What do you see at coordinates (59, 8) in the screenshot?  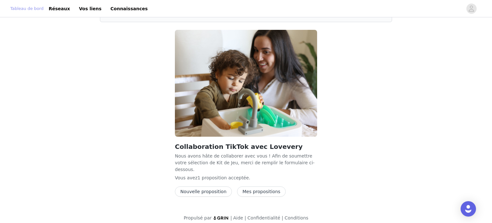 I see `a: Réseaux` at bounding box center [59, 8].